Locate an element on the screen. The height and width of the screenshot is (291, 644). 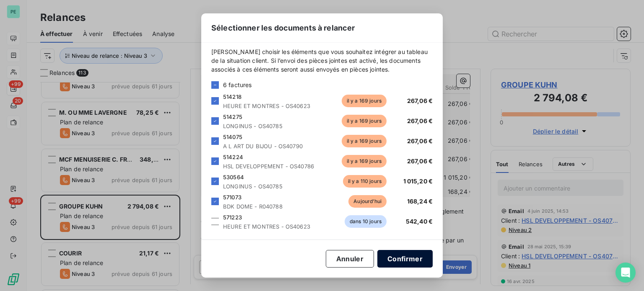
span: A L ART DU BIJOU - OS40790 is located at coordinates (280, 146).